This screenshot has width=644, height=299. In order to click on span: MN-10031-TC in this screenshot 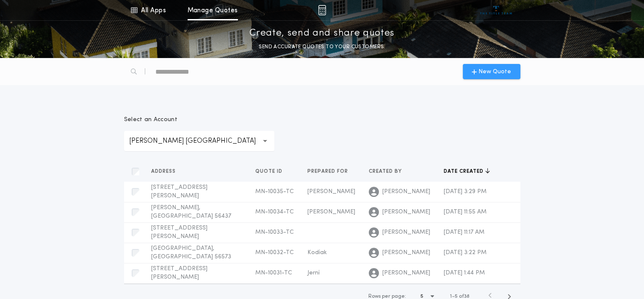, I will do `click(273, 273)`.